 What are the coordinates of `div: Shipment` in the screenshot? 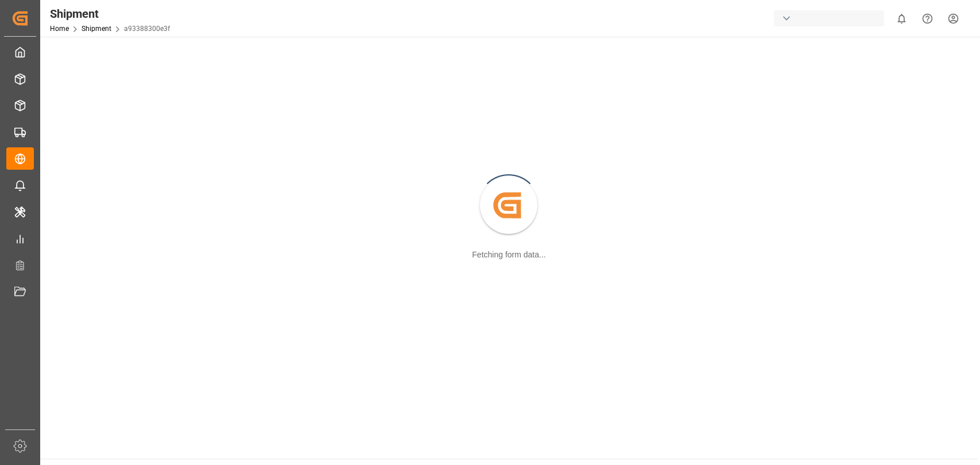 It's located at (109, 14).